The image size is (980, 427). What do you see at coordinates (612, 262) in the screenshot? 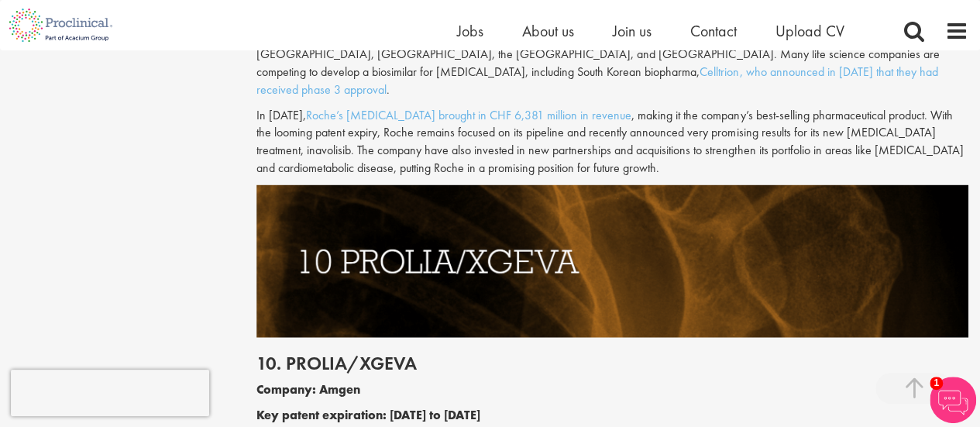
I see `img: Drugs with patents due to expire Prolia/Xgeva` at bounding box center [612, 262].